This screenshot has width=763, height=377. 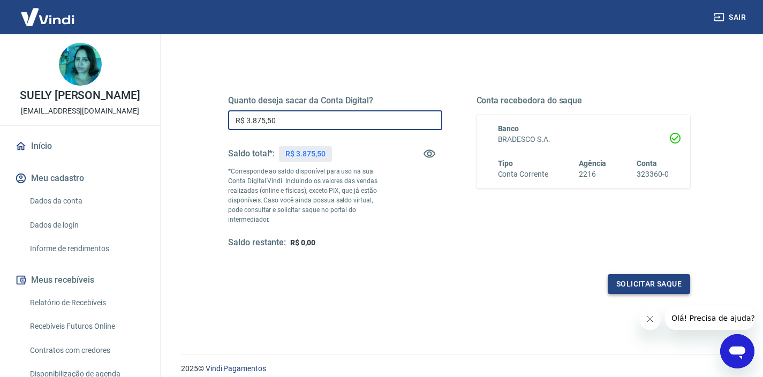 What do you see at coordinates (508, 128) in the screenshot?
I see `span: Banco` at bounding box center [508, 128].